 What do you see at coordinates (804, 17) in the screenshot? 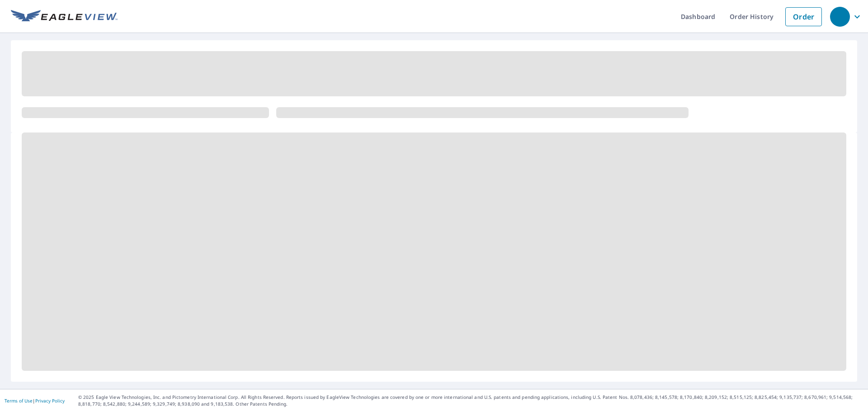
I see `a: Order` at bounding box center [804, 17].